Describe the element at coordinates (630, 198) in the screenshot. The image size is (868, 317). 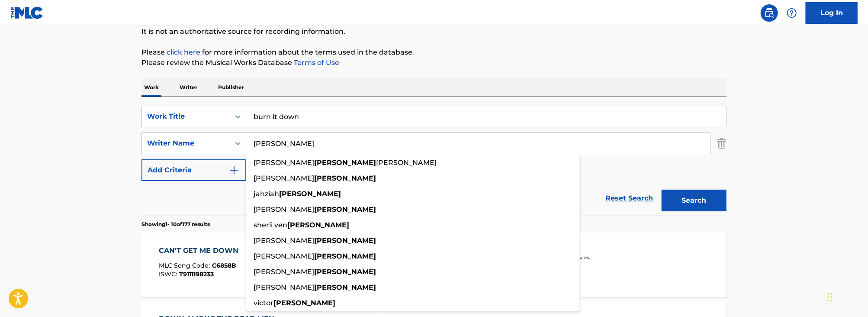
I see `a: Reset Search` at that location.